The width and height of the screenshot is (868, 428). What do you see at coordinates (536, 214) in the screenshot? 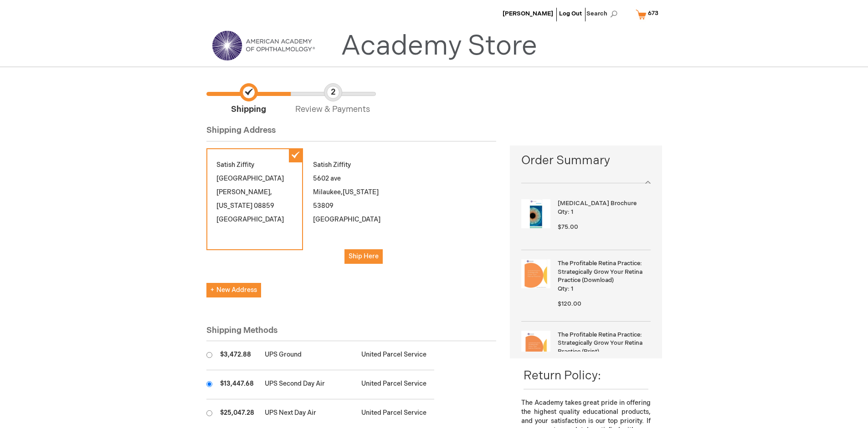
I see `img: Amblyopia Brochure` at bounding box center [536, 214].